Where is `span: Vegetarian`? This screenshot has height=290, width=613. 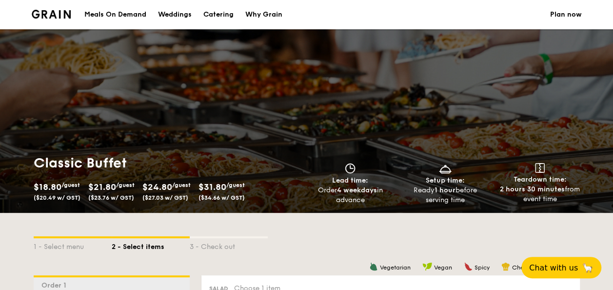
span: Vegetarian is located at coordinates (395, 267).